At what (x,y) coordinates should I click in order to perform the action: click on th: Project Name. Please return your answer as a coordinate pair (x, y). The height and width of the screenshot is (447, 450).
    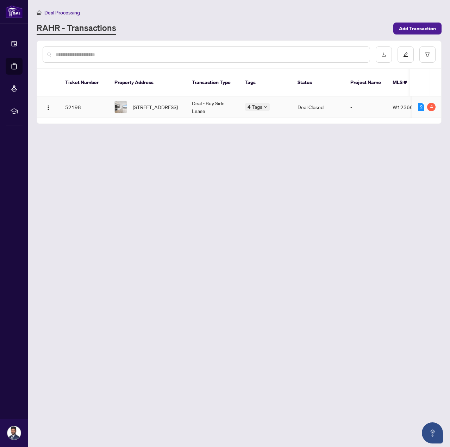
    Looking at the image, I should click on (366, 83).